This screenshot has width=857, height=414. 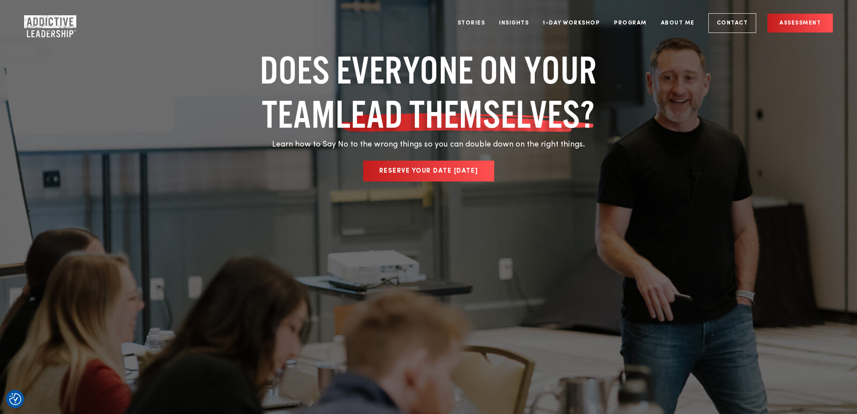 What do you see at coordinates (429, 92) in the screenshot?
I see `h1: Does everyone on your team` at bounding box center [429, 92].